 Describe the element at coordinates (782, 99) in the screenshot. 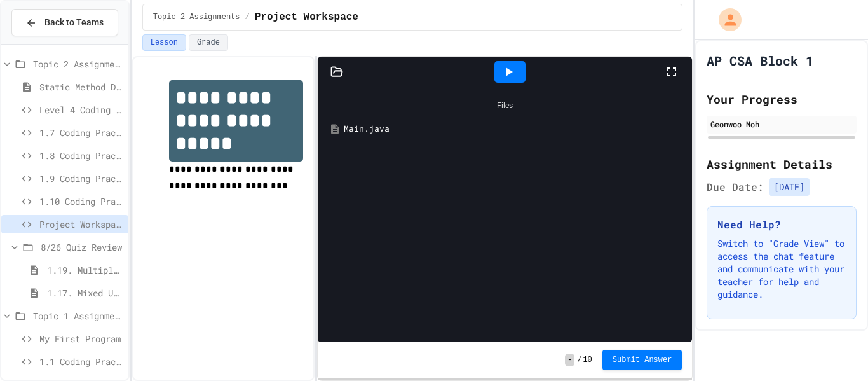

I see `h2: Your Progress` at that location.